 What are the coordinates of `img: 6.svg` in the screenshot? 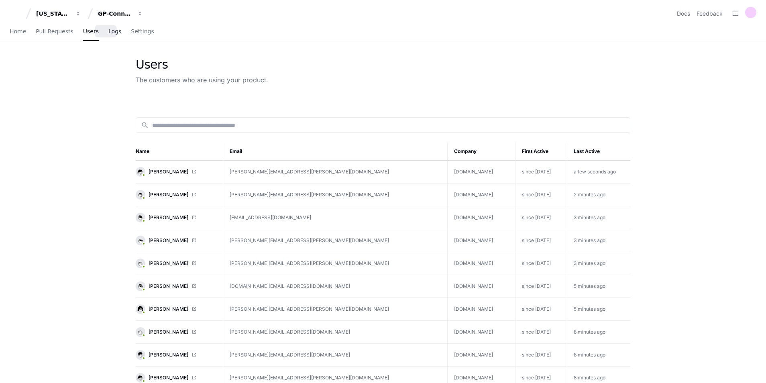 It's located at (140, 286).